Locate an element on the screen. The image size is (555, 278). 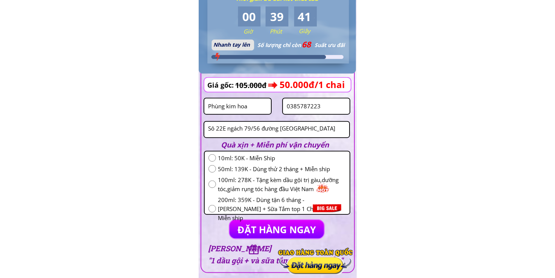
h3: Giây is located at coordinates (313, 31).